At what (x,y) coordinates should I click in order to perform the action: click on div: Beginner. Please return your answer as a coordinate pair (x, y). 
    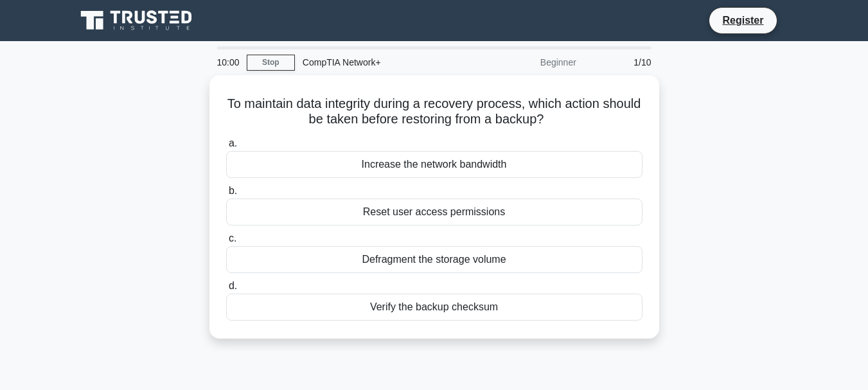
    Looking at the image, I should click on (528, 62).